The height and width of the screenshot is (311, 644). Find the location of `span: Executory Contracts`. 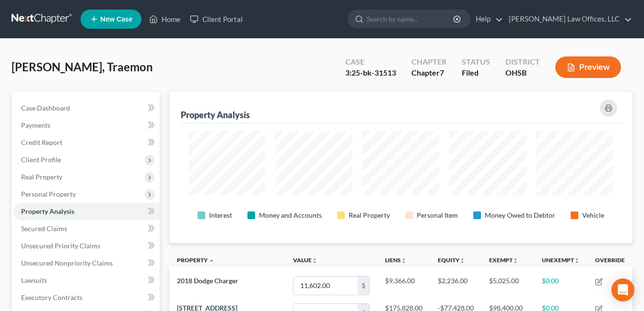

span: Executory Contracts is located at coordinates (51, 297).